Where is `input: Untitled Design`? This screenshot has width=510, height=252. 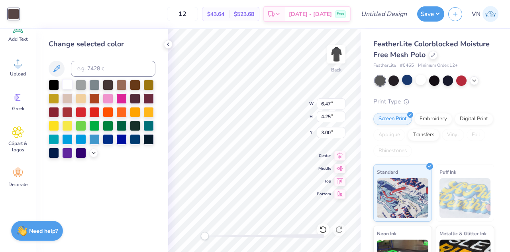
input: Untitled Design is located at coordinates (384, 14).